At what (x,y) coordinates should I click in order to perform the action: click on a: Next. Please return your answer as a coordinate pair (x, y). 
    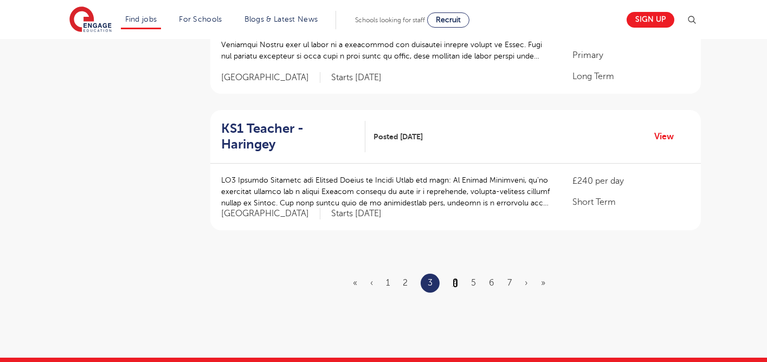
    Looking at the image, I should click on (527, 283).